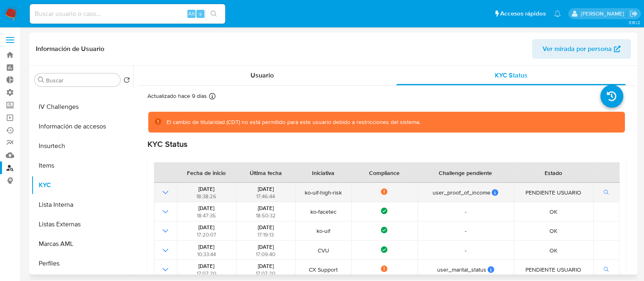  Describe the element at coordinates (82, 224) in the screenshot. I see `button: Listas Externas` at that location.